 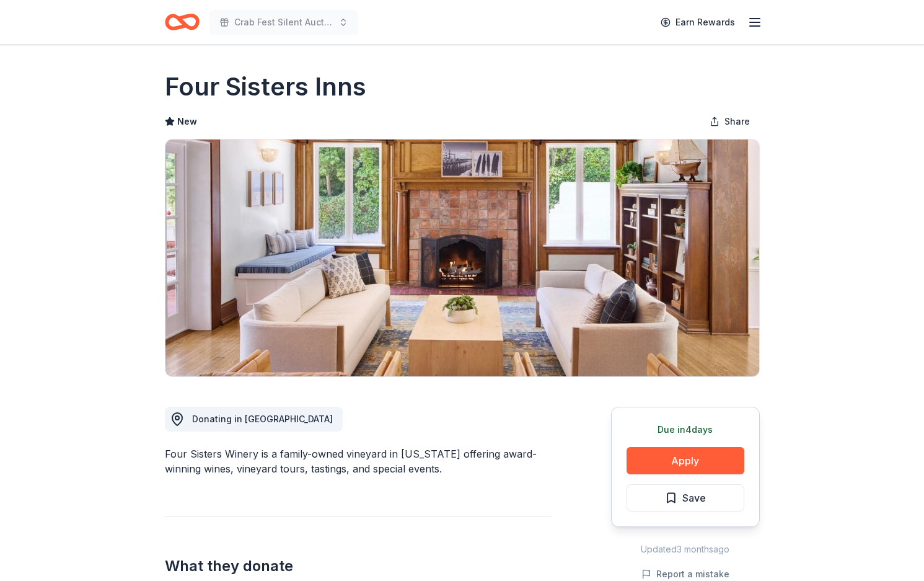 I want to click on button: Apply, so click(x=686, y=461).